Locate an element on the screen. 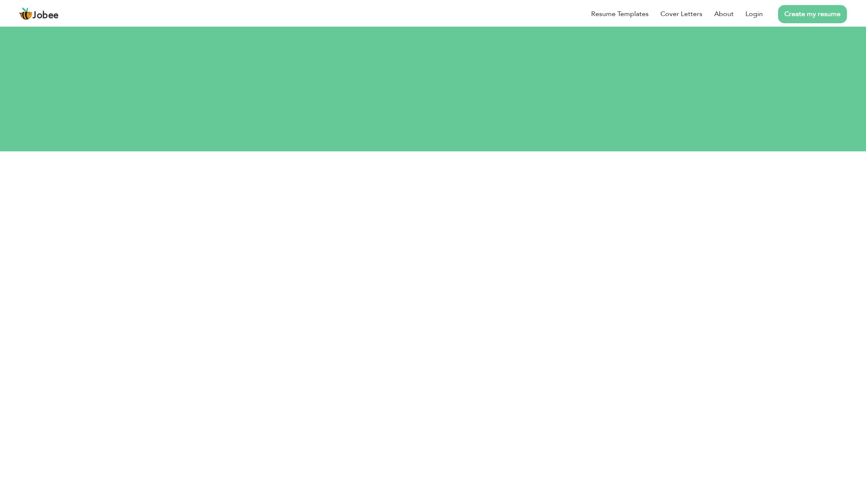 This screenshot has height=504, width=866. a: Login is located at coordinates (754, 14).